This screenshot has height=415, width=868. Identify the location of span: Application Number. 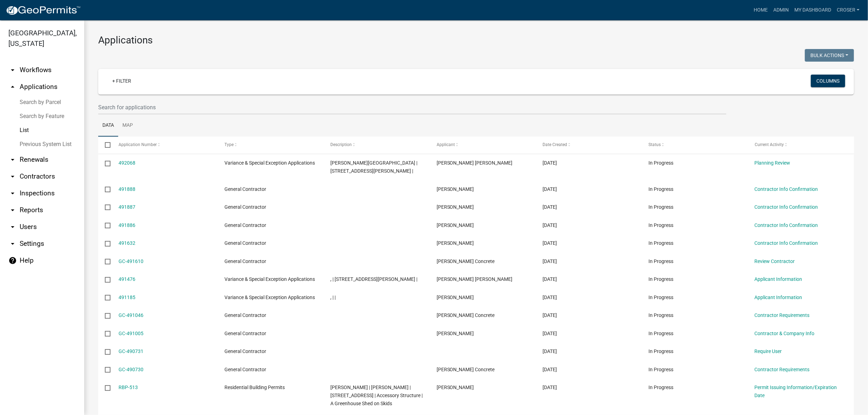
(137, 145).